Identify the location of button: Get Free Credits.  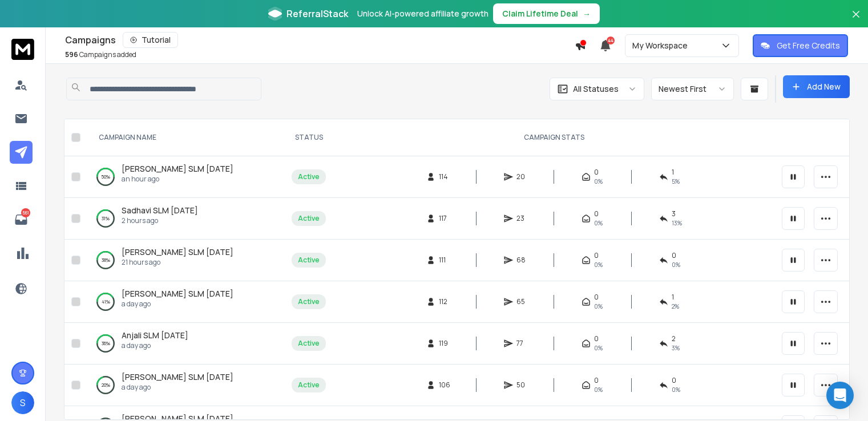
(800, 46).